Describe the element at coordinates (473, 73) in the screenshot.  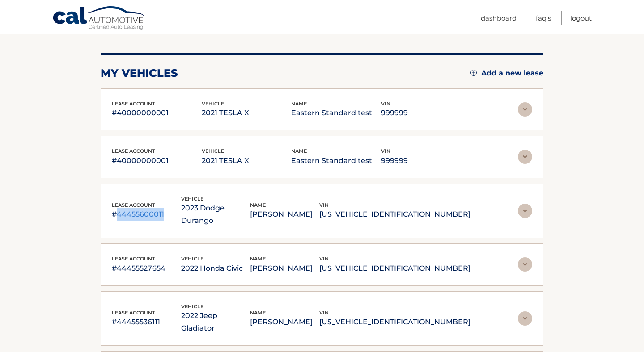
I see `img: add.svg` at that location.